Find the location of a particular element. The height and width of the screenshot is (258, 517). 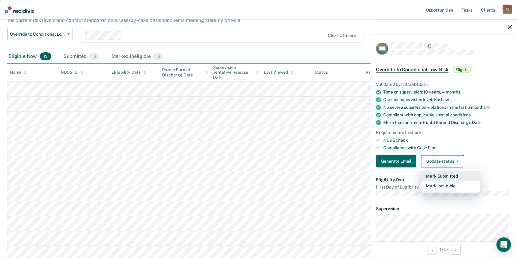

div: Supervision Tentative Release Date is located at coordinates (236, 73).